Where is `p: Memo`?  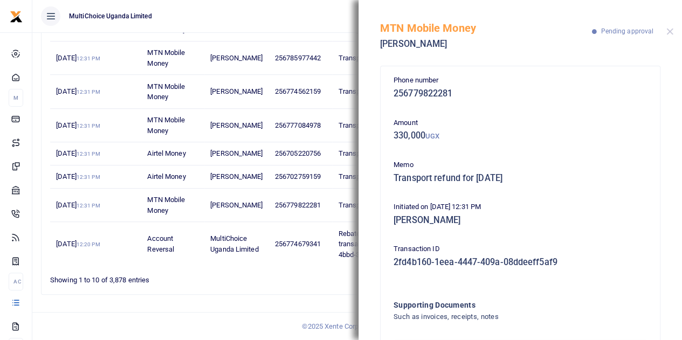 p: Memo is located at coordinates (520, 165).